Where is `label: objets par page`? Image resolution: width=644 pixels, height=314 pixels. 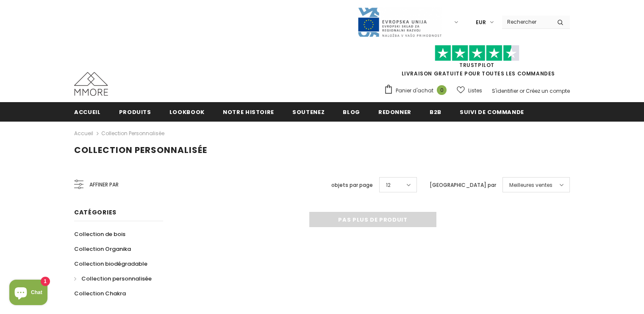
label: objets par page is located at coordinates (352, 185).